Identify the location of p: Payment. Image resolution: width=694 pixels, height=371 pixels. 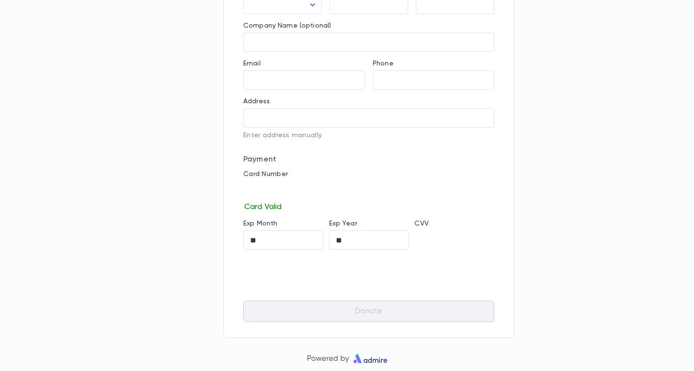
(369, 159).